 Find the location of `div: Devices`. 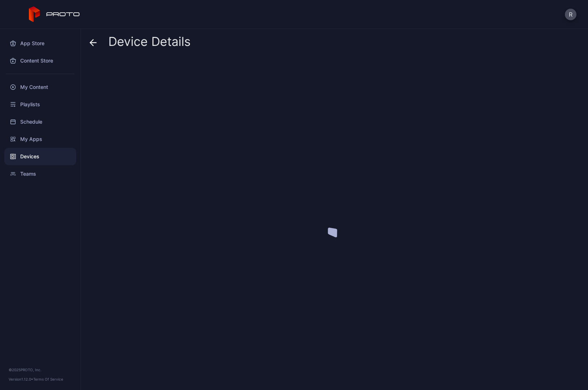

div: Devices is located at coordinates (40, 157).